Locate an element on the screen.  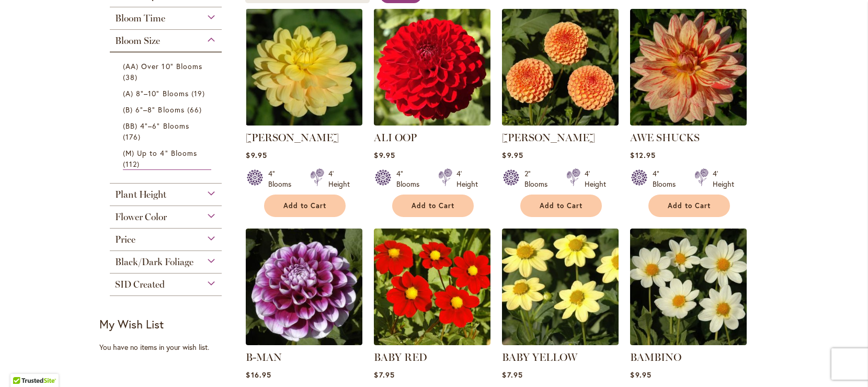
span: Flower Color is located at coordinates (141, 217).